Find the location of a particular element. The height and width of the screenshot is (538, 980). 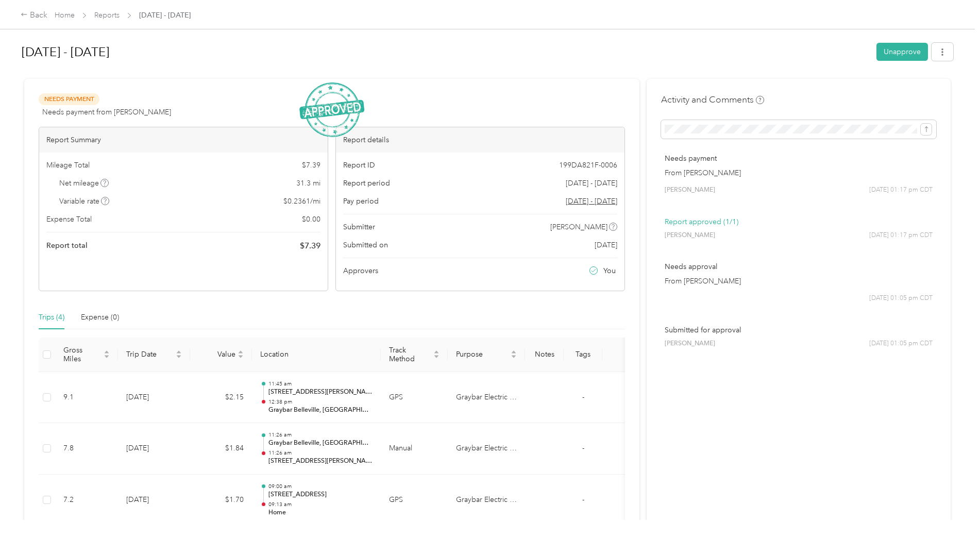

span: $ 0.2361 / mi is located at coordinates (302, 202).